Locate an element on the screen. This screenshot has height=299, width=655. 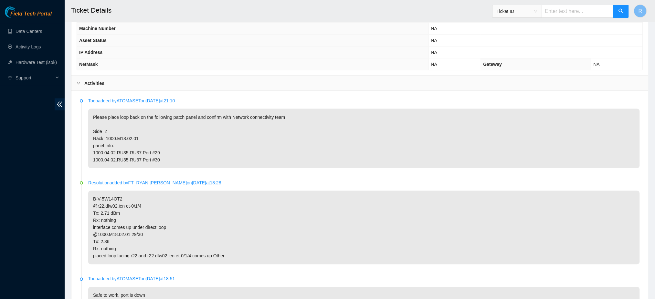
a: Activity Logs is located at coordinates (28, 47).